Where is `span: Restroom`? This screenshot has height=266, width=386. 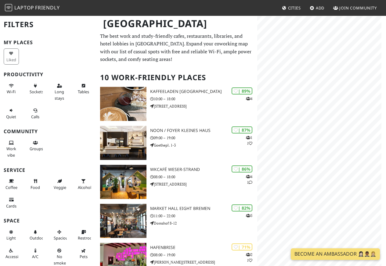
span: Restroom is located at coordinates (87, 238).